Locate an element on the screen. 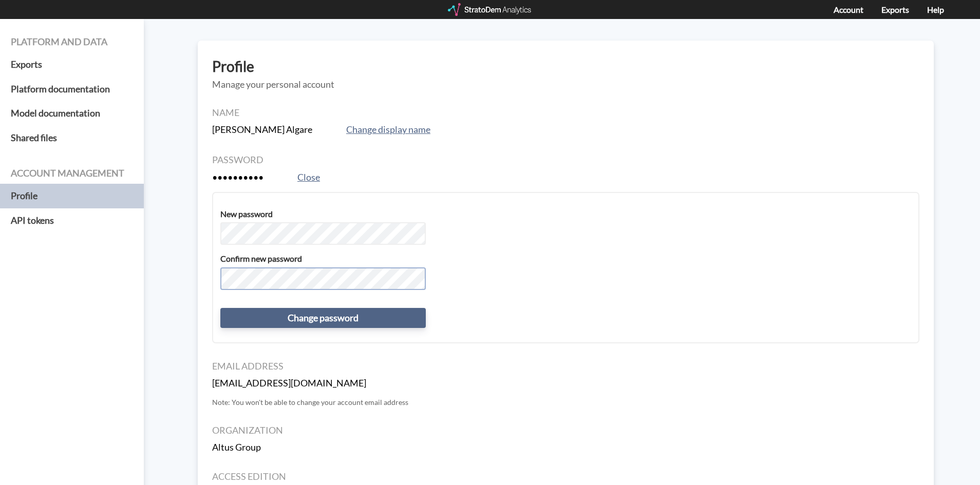 This screenshot has width=980, height=485. h4: Platform and data is located at coordinates (72, 42).